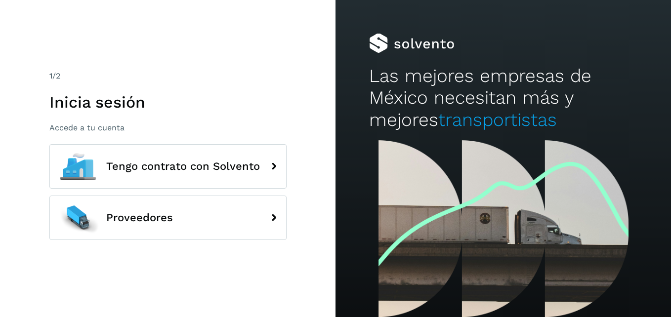  I want to click on button: Proveedores, so click(168, 218).